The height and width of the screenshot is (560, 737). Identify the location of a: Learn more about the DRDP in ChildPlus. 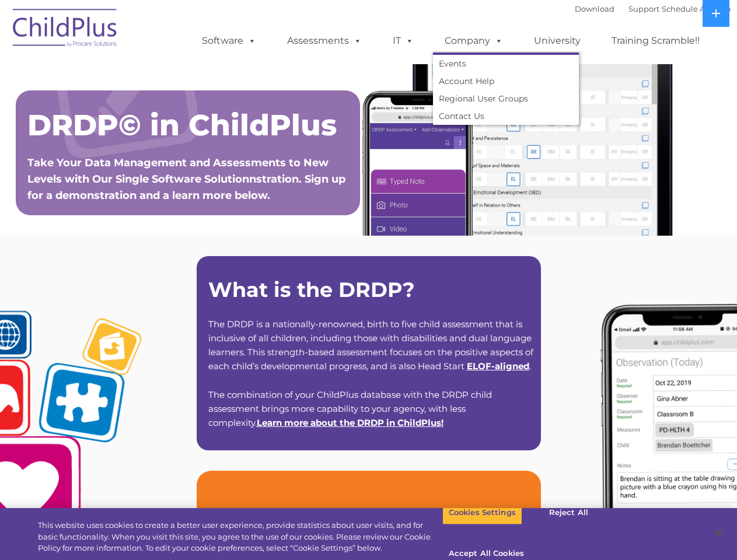
(349, 423).